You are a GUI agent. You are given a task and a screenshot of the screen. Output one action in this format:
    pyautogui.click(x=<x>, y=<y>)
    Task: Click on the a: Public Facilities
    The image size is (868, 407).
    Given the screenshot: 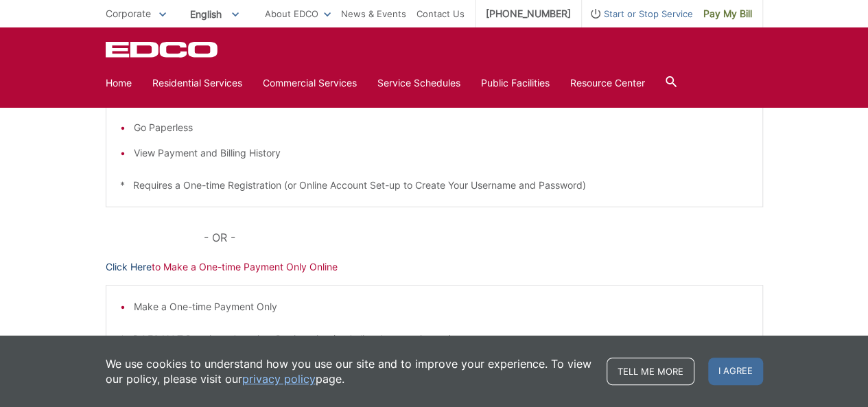 What is the action you would take?
    pyautogui.click(x=515, y=83)
    